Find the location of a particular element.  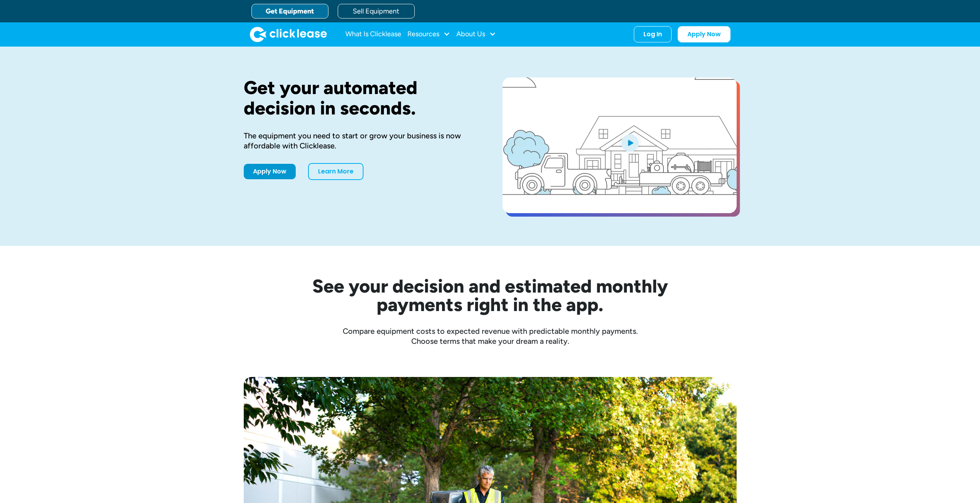

div: Compare equipment costs to expected revenue with predictable monthly payments. Choose terms that ... is located at coordinates (490, 336).